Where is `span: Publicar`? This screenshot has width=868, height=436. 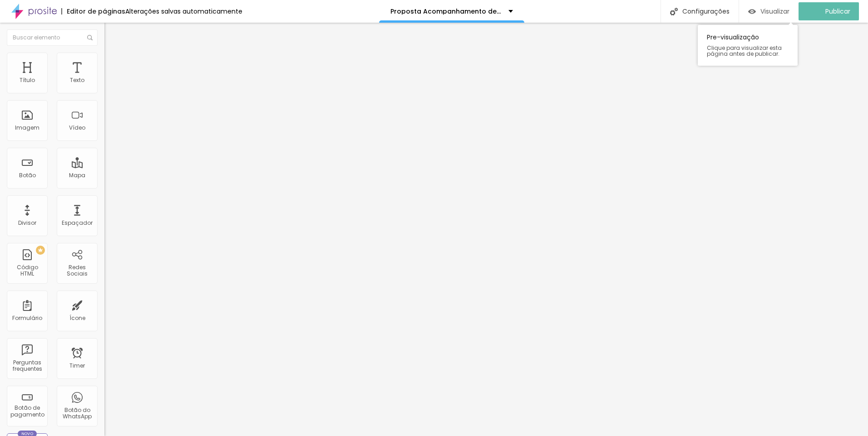
span: Publicar is located at coordinates (837, 11).